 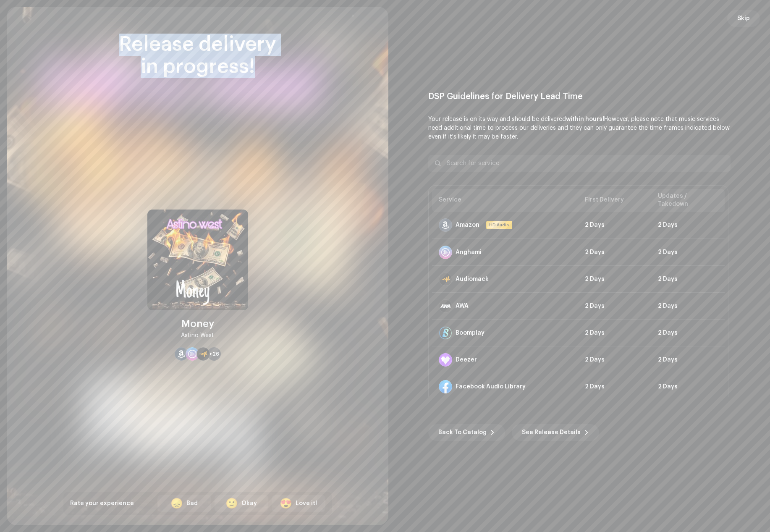 What do you see at coordinates (467, 225) in the screenshot?
I see `div: Amazon` at bounding box center [467, 225].